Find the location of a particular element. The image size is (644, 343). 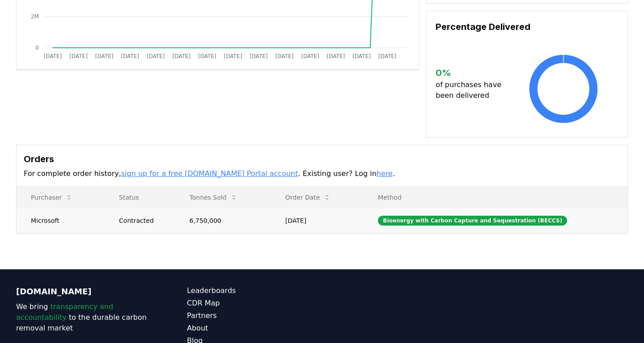

a: CDR Map is located at coordinates (255, 303).